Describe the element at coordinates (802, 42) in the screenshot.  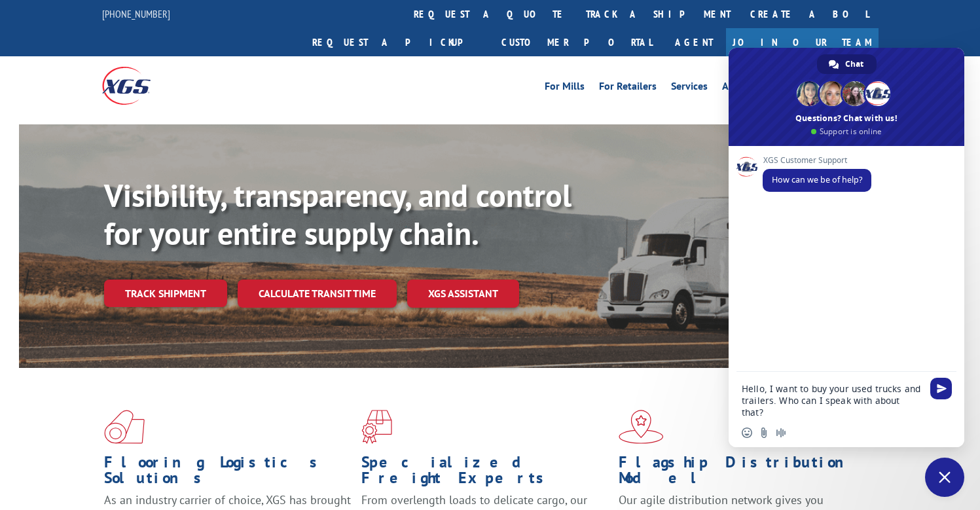
I see `a: Join Our Team` at that location.